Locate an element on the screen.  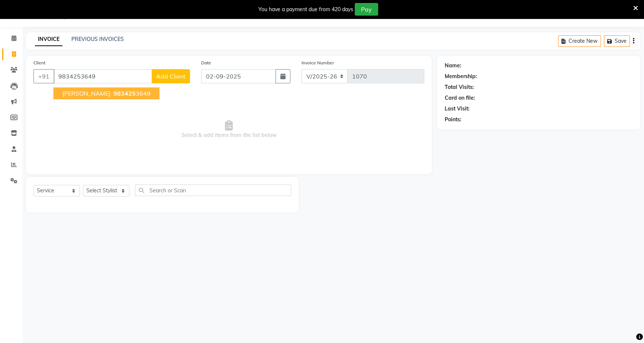
div: You have a payment due from 420 days is located at coordinates (306, 9).